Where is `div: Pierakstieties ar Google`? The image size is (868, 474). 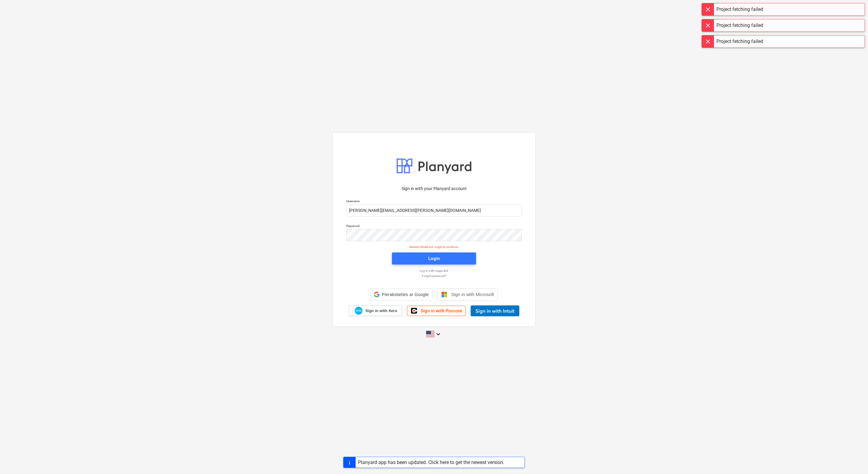
div: Pierakstieties ar Google is located at coordinates (401, 295).